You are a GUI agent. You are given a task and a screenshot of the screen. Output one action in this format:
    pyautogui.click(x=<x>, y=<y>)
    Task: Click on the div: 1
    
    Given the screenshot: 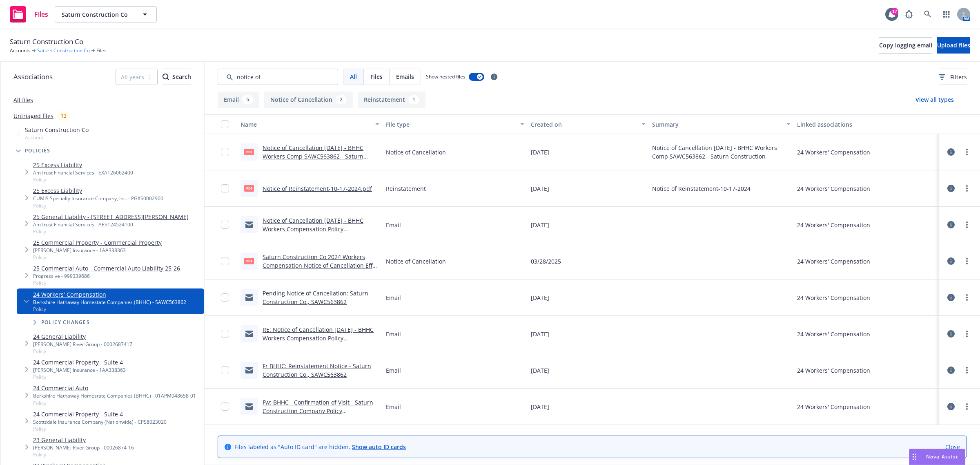 What is the action you would take?
    pyautogui.click(x=414, y=100)
    